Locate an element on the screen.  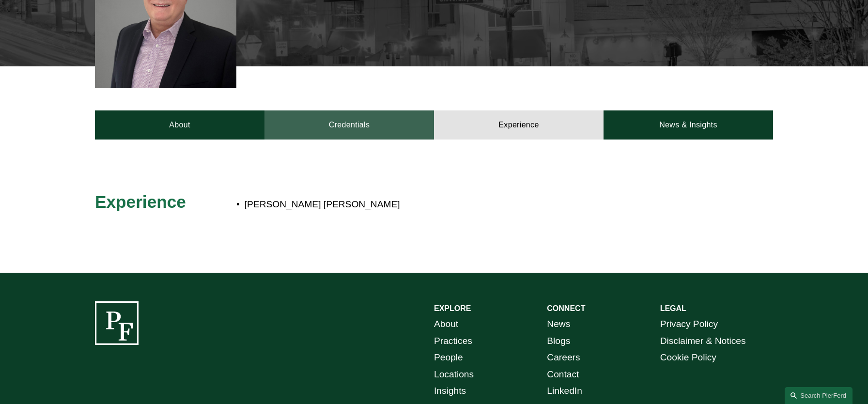
strong: EXPLORE is located at coordinates (452, 308).